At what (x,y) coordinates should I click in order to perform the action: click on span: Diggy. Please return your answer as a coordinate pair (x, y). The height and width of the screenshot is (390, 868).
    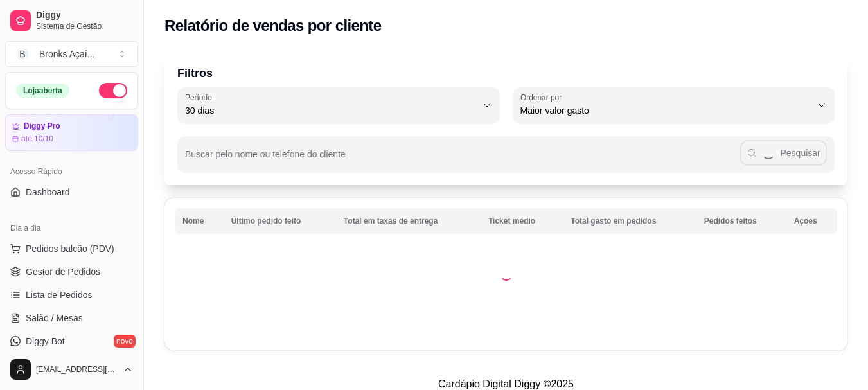
    Looking at the image, I should click on (84, 15).